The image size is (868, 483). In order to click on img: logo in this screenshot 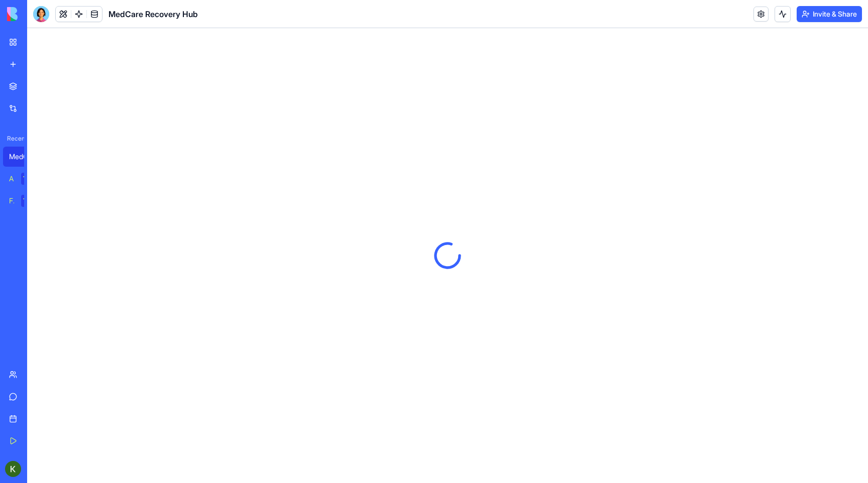, I will do `click(38, 14)`.